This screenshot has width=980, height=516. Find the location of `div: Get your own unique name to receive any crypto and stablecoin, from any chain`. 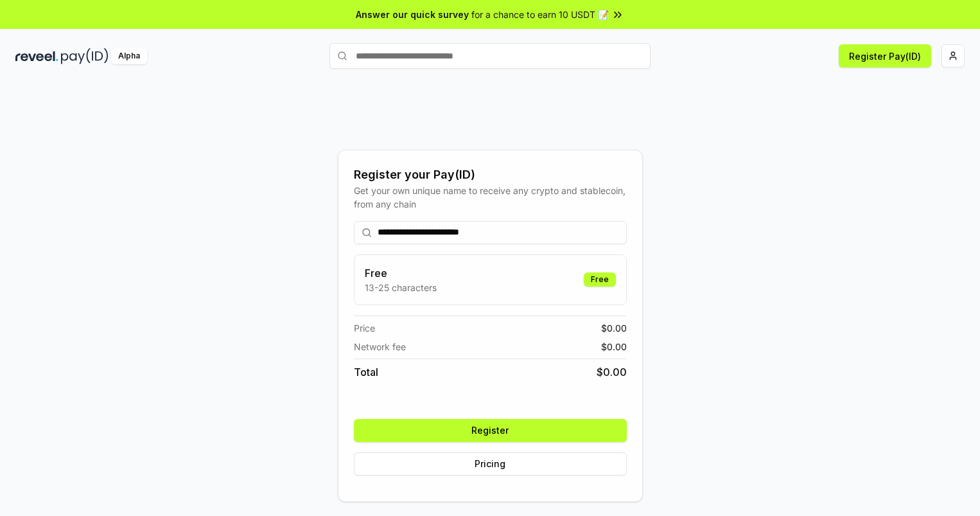

div: Get your own unique name to receive any crypto and stablecoin, from any chain is located at coordinates (490, 197).